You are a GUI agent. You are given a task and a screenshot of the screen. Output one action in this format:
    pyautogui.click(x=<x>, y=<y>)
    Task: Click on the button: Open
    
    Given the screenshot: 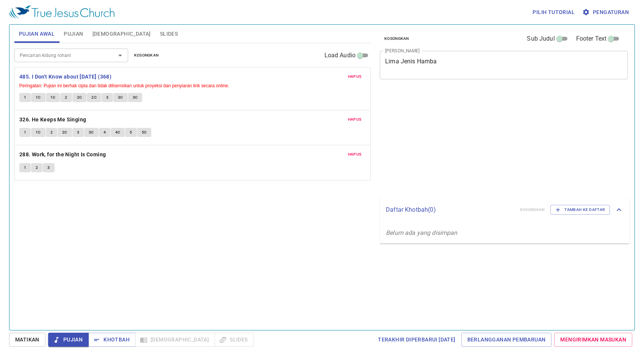 What is the action you would take?
    pyautogui.click(x=120, y=56)
    